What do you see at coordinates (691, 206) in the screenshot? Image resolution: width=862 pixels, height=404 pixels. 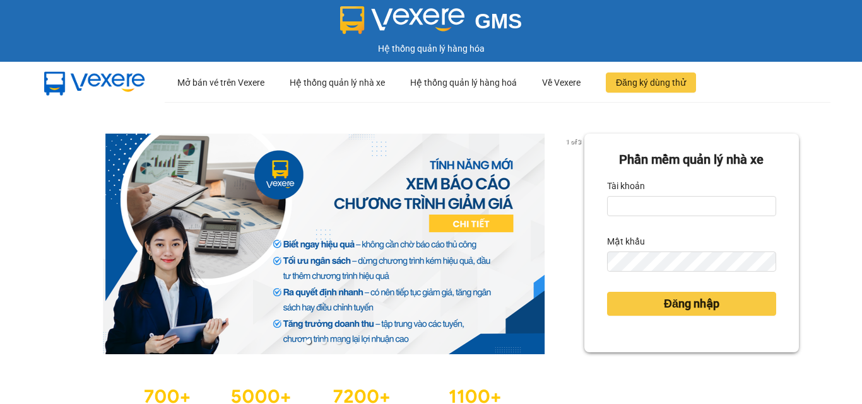 I see `input: Tài khoản` at bounding box center [691, 206].